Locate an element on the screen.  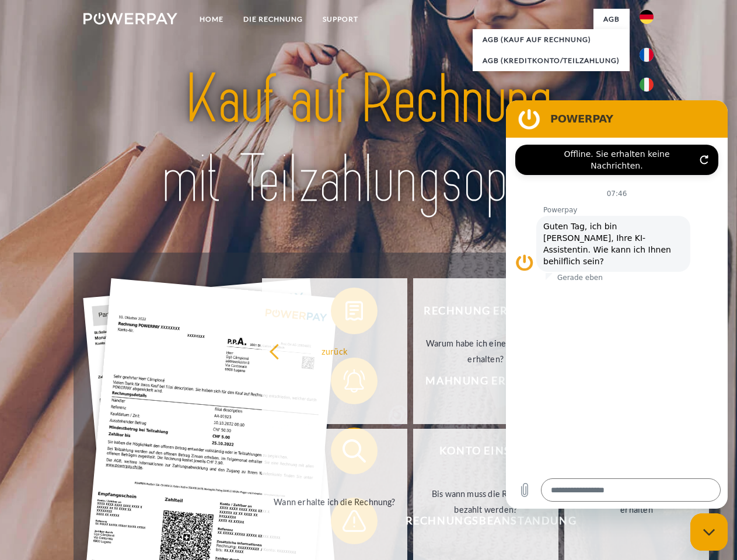
a: Home is located at coordinates (211, 19).